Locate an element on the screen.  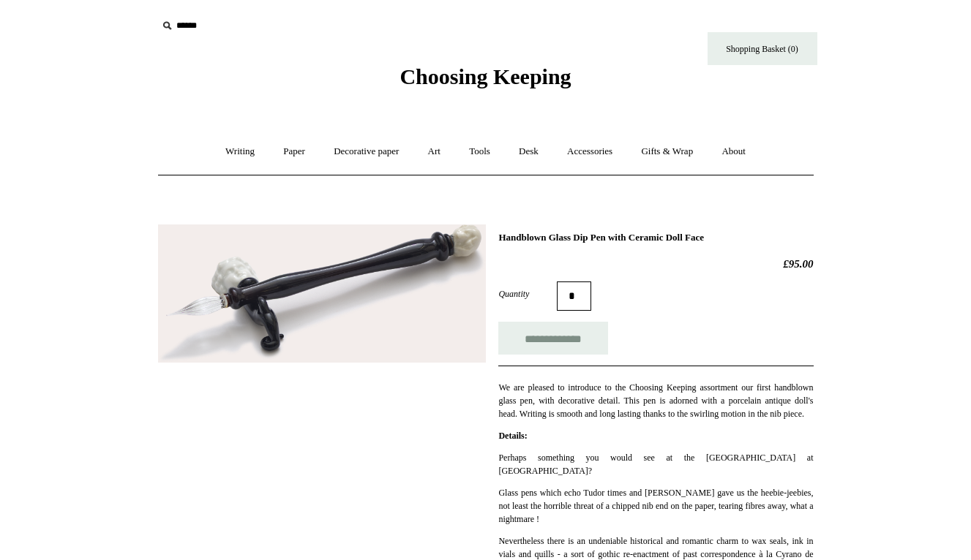
a: Writing is located at coordinates (240, 151).